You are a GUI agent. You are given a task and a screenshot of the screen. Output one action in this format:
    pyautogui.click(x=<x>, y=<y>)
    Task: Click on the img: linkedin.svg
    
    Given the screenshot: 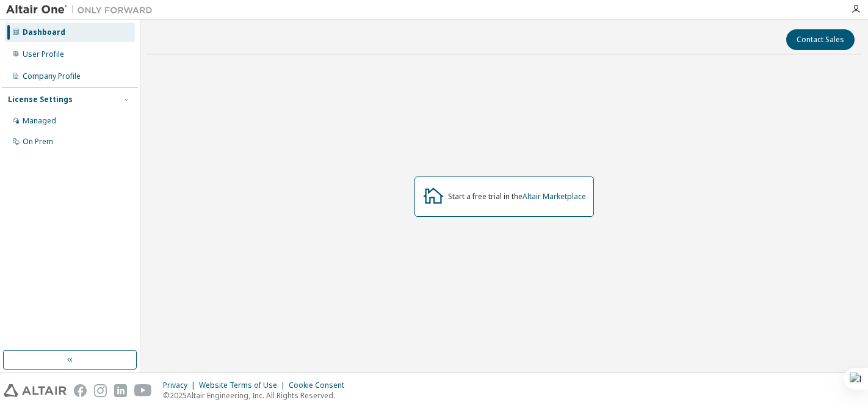 What is the action you would take?
    pyautogui.click(x=120, y=390)
    